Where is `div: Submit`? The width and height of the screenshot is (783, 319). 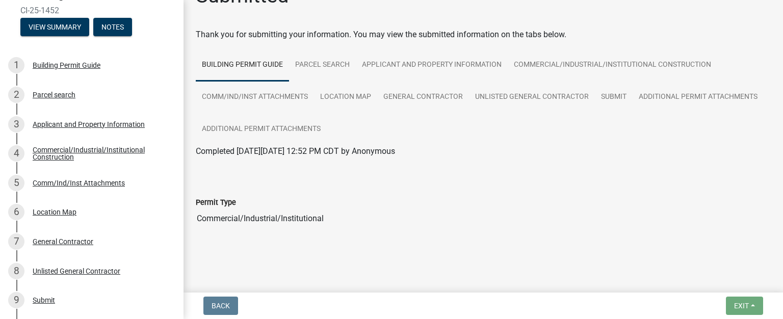
div: Submit is located at coordinates (44, 300).